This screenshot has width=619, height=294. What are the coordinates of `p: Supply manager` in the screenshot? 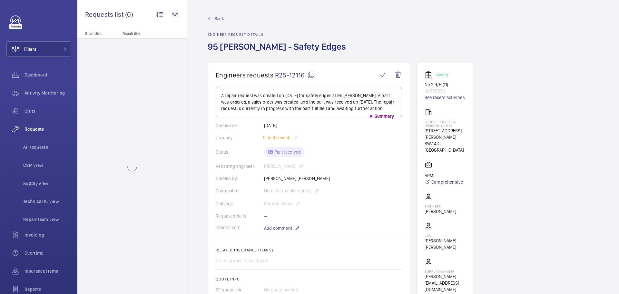 It's located at (445, 271).